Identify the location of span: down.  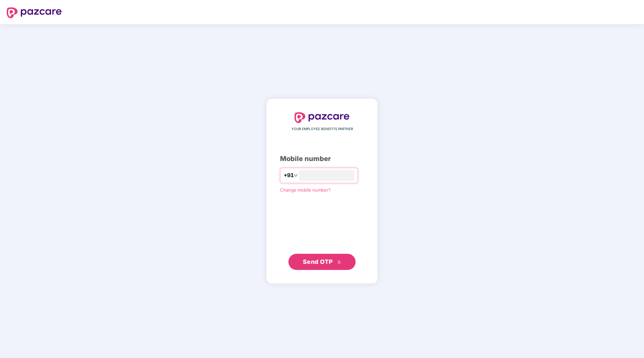
(296, 175).